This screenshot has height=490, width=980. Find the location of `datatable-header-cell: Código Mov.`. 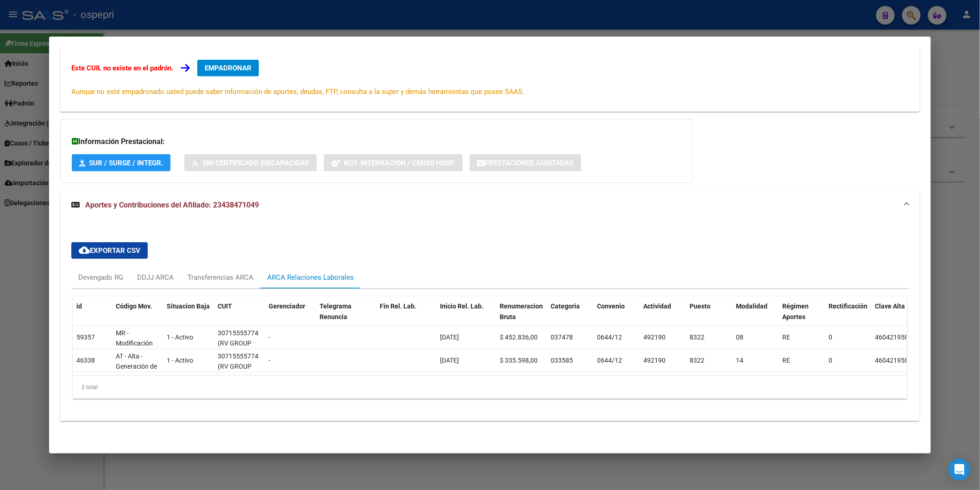

datatable-header-cell: Código Mov. is located at coordinates (137, 317).